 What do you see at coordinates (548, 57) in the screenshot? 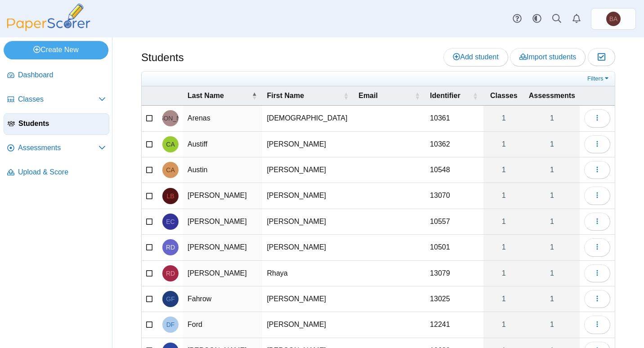
I see `a: Import students` at bounding box center [548, 57].